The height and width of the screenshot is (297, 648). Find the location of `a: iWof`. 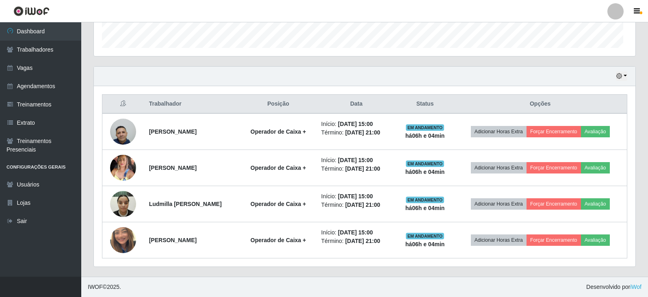

a: iWof is located at coordinates (636, 287).